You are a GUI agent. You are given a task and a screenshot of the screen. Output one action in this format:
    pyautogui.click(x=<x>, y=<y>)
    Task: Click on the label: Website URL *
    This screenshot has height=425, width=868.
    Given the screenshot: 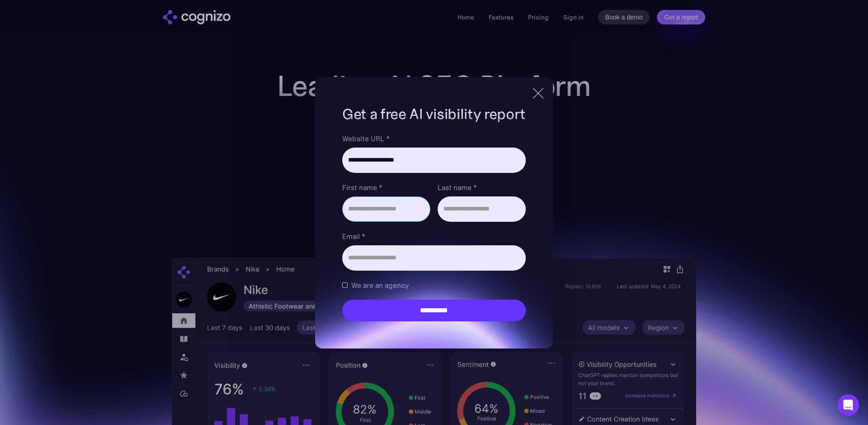 What is the action you would take?
    pyautogui.click(x=434, y=138)
    